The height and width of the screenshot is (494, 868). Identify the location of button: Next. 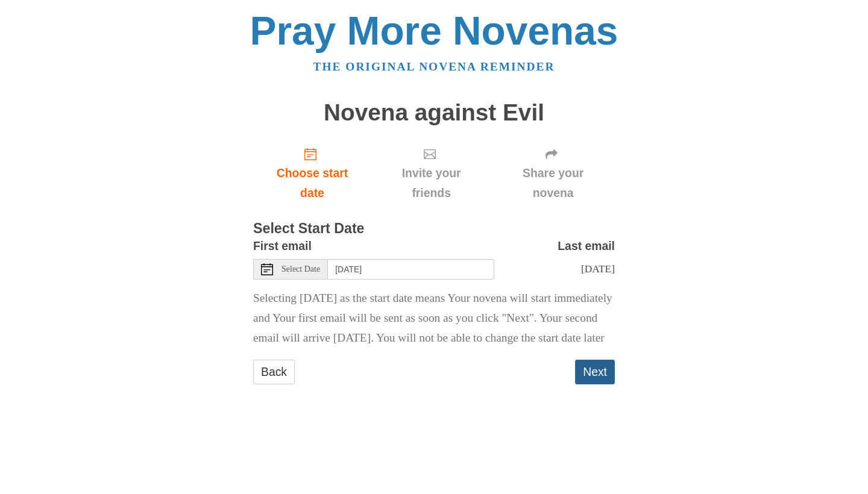
(595, 372).